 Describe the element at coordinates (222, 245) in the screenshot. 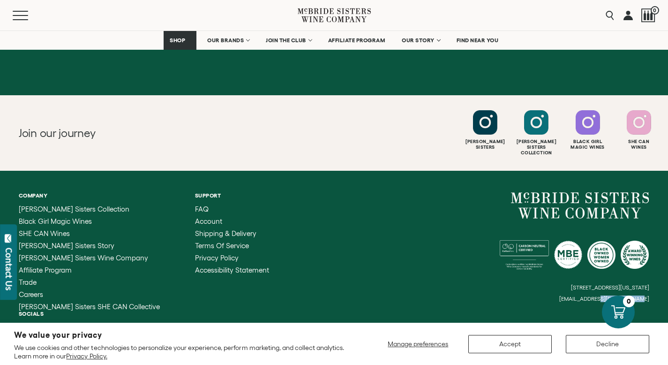

I see `span: Terms of Service` at that location.